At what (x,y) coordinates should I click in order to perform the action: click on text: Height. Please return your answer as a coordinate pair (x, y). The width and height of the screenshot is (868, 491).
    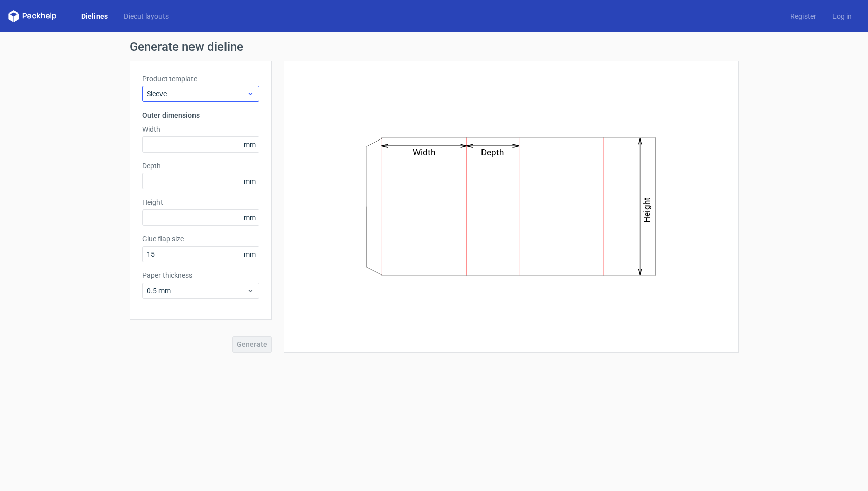
    Looking at the image, I should click on (646, 210).